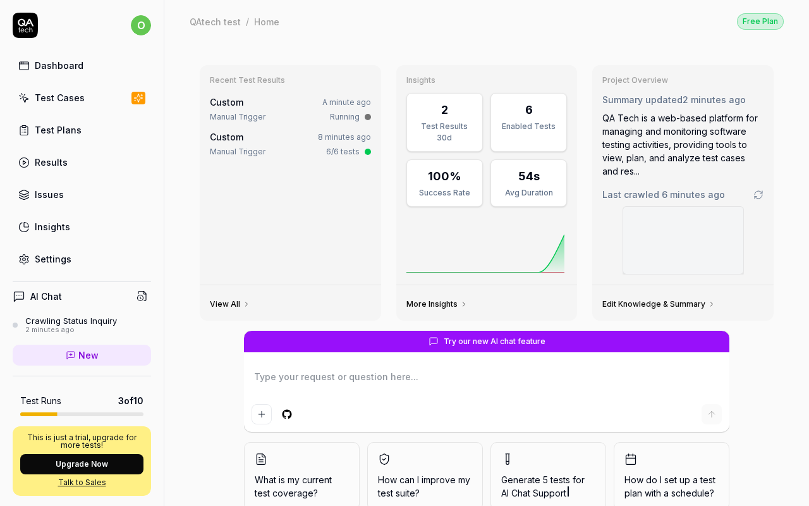 This screenshot has height=506, width=809. What do you see at coordinates (760, 21) in the screenshot?
I see `div: Free Plan` at bounding box center [760, 21].